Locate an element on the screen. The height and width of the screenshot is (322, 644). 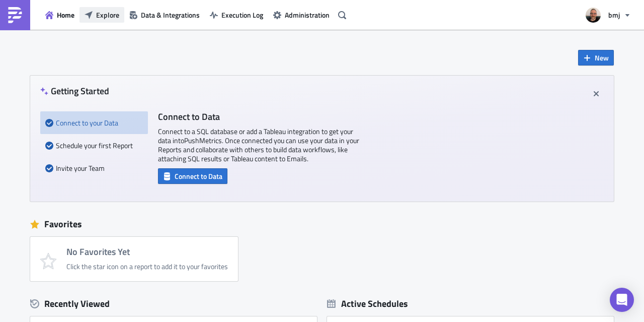
h4: Connect to Data is located at coordinates (258, 116).